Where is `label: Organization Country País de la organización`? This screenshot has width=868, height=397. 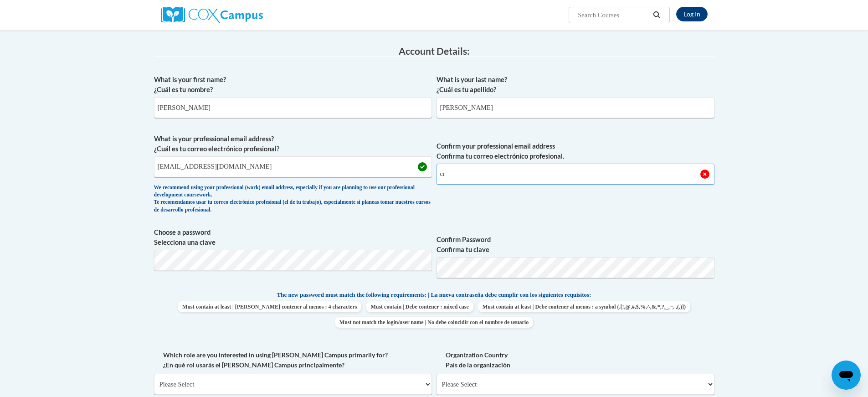 label: Organization Country País de la organización is located at coordinates (575, 360).